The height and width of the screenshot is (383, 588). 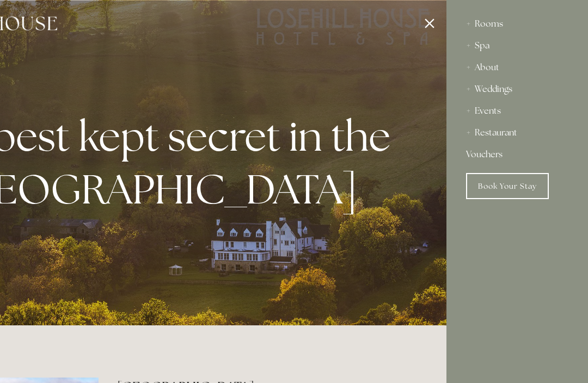 I want to click on div: Restaurant, so click(x=517, y=133).